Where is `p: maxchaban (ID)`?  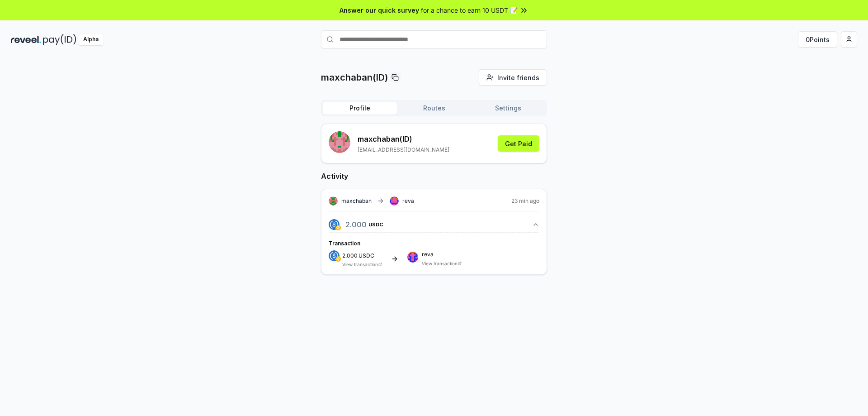 p: maxchaban (ID) is located at coordinates (403, 139).